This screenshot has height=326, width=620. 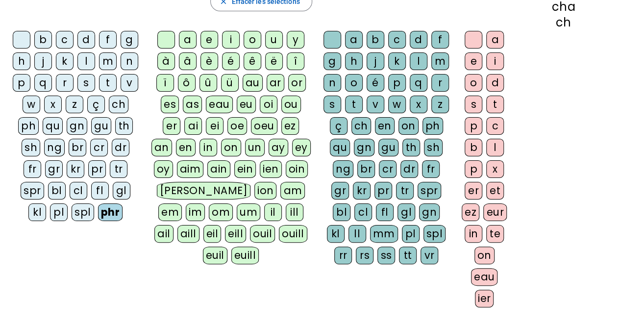 What do you see at coordinates (86, 83) in the screenshot?
I see `div: s` at bounding box center [86, 83].